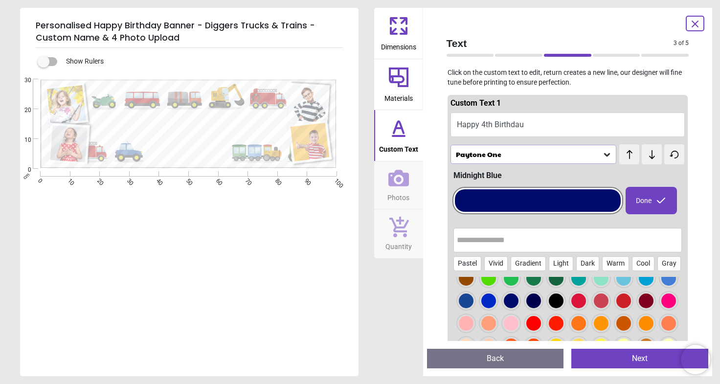  I want to click on span: 20, so click(22, 110).